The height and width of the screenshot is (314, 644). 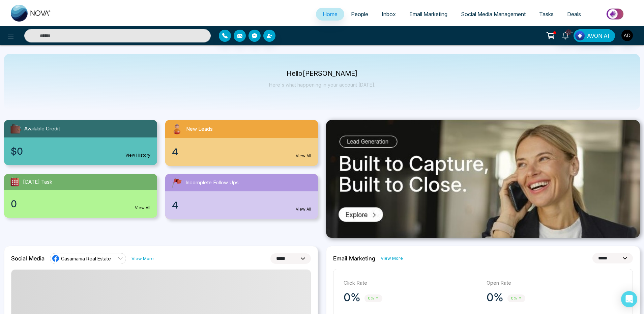 What do you see at coordinates (565, 35) in the screenshot?
I see `a: 10+` at bounding box center [565, 35].